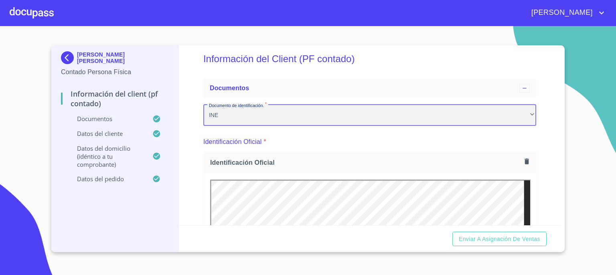  What do you see at coordinates (69, 58) in the screenshot?
I see `img: Docupass spot blue` at bounding box center [69, 58].